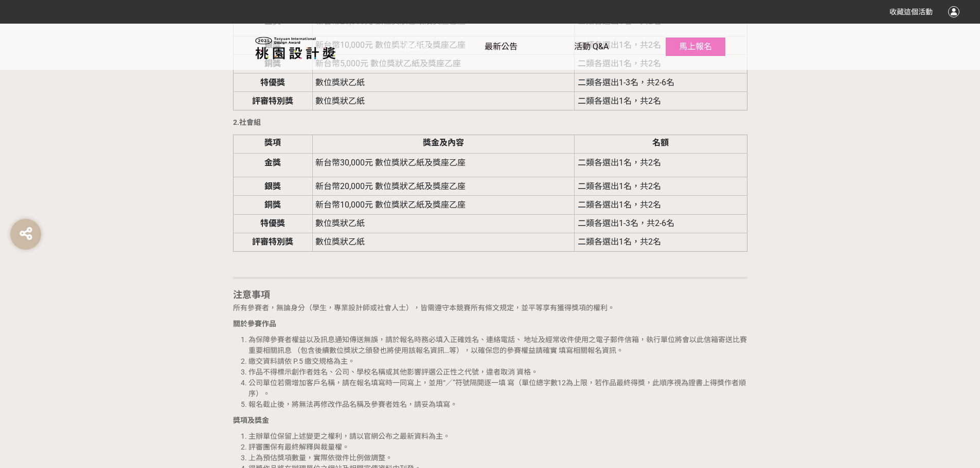 Image resolution: width=980 pixels, height=468 pixels. Describe the element at coordinates (255, 324) in the screenshot. I see `strong: 關於參賽作品` at that location.